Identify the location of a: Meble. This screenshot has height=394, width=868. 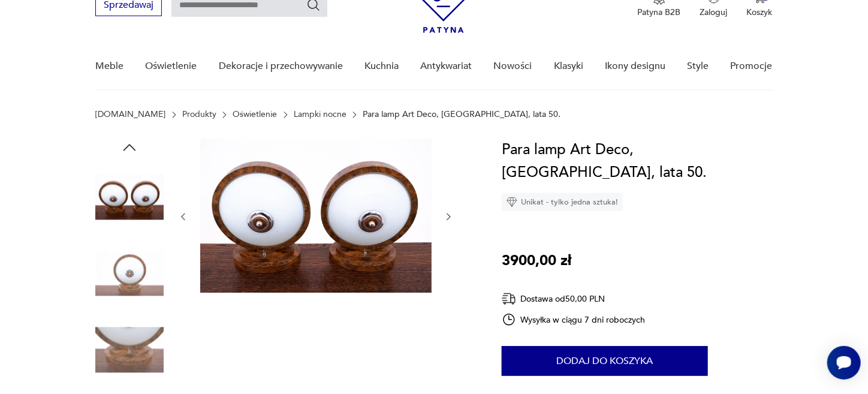
(109, 66).